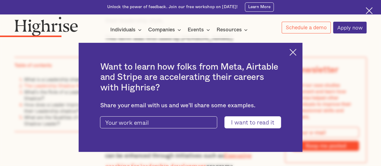  I want to click on input: I want to read it, so click(252, 122).